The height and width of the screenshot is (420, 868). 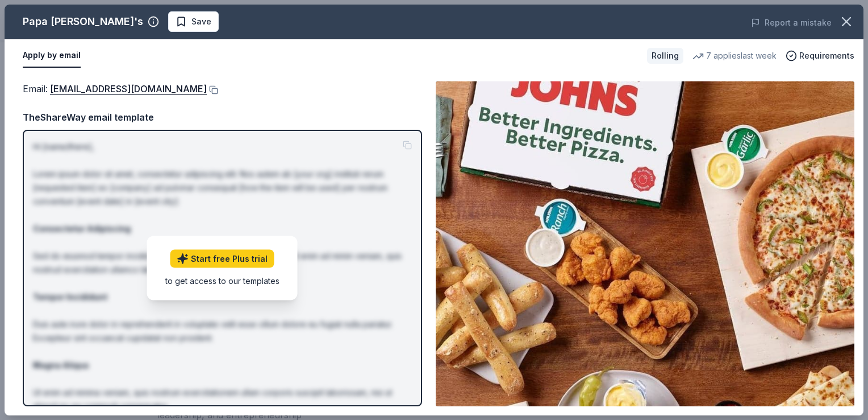 What do you see at coordinates (52, 56) in the screenshot?
I see `button: Apply by email` at bounding box center [52, 56].